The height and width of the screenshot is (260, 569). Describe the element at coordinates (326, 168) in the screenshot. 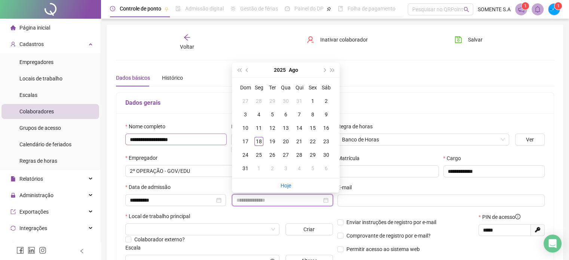

I see `td: 2025-09-06` at that location.